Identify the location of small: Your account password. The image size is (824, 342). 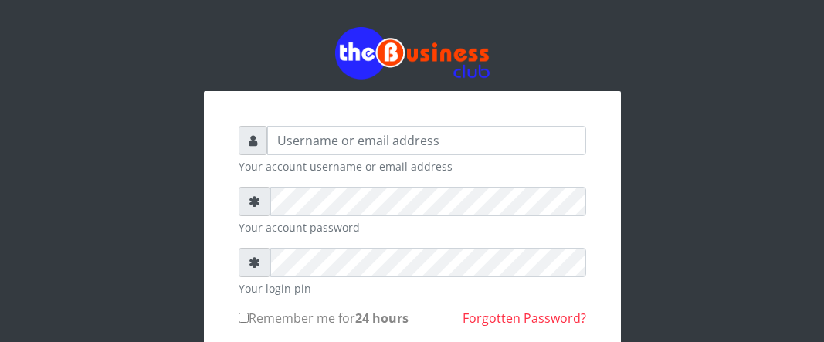
(413, 227).